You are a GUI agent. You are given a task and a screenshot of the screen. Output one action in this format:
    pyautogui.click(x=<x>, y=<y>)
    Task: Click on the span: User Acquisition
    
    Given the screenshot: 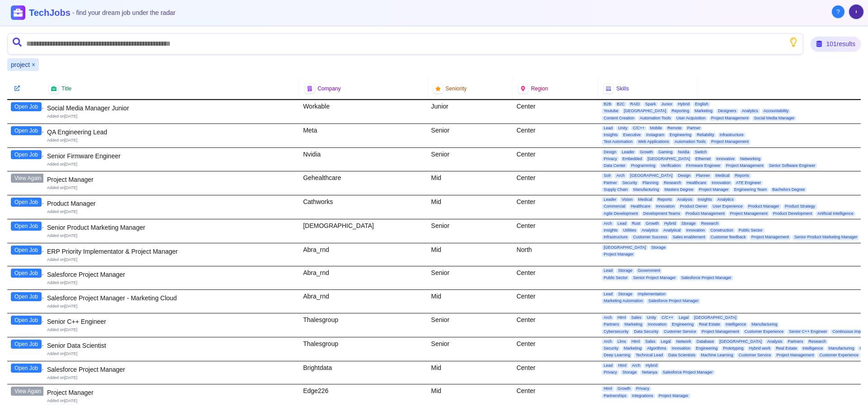 What is the action you would take?
    pyautogui.click(x=691, y=118)
    